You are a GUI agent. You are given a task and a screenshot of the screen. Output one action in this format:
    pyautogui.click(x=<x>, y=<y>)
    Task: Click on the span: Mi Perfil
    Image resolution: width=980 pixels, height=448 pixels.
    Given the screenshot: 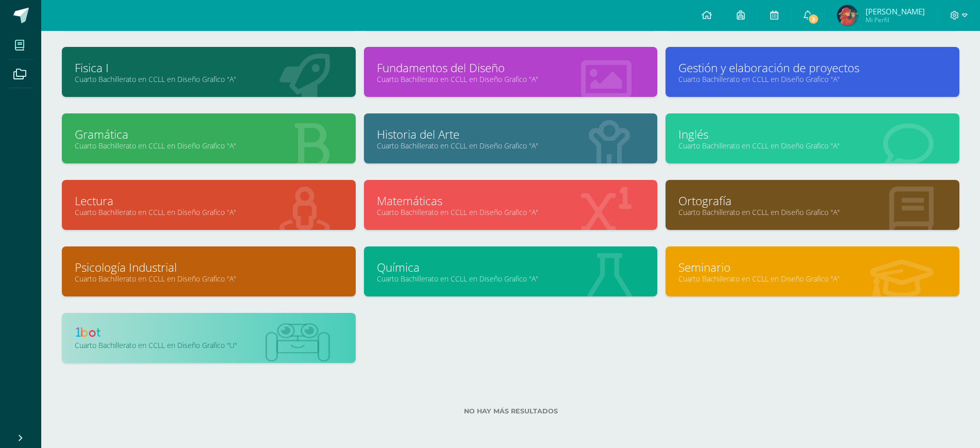 What is the action you would take?
    pyautogui.click(x=894, y=20)
    